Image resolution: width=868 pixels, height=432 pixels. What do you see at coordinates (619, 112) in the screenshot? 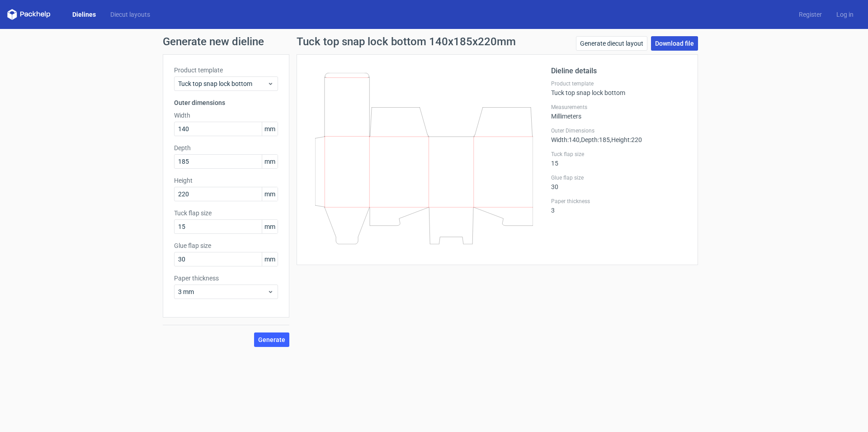
I see `div: Millimeters` at bounding box center [619, 112].